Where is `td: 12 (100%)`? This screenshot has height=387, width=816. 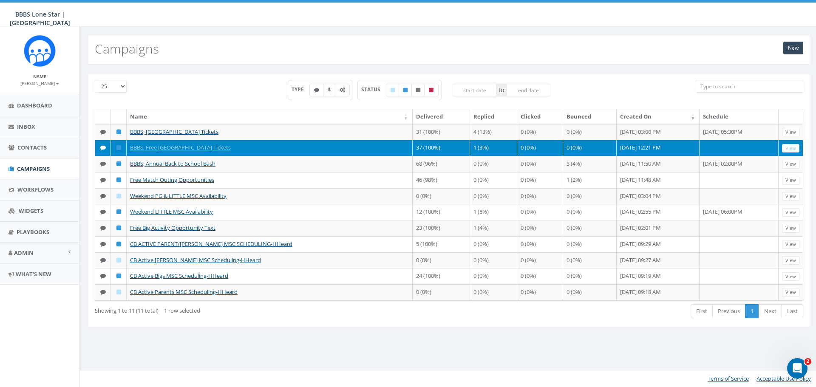
td: 12 (100%) is located at coordinates (441, 212).